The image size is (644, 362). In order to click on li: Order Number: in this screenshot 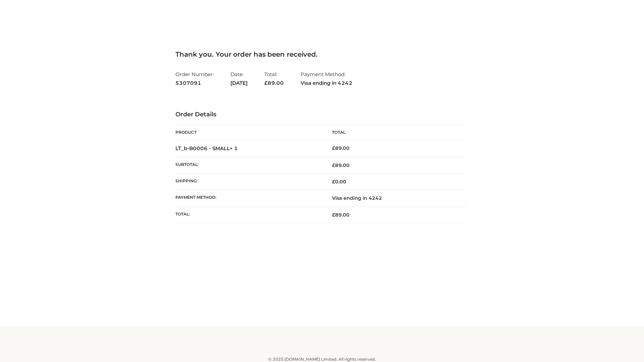, I will do `click(194, 79)`.